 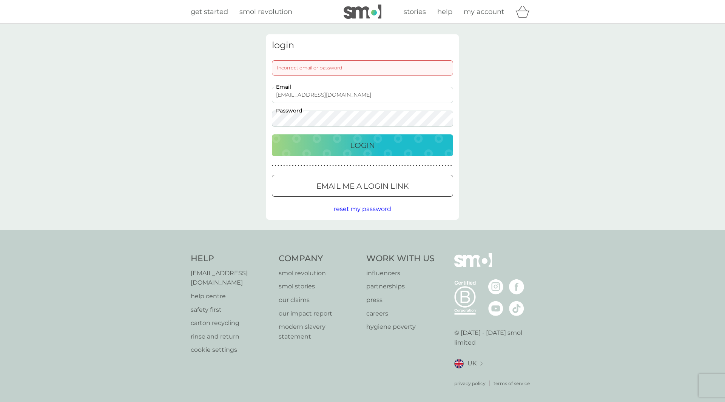 I want to click on img: visit the smol Tiktok page, so click(x=516, y=308).